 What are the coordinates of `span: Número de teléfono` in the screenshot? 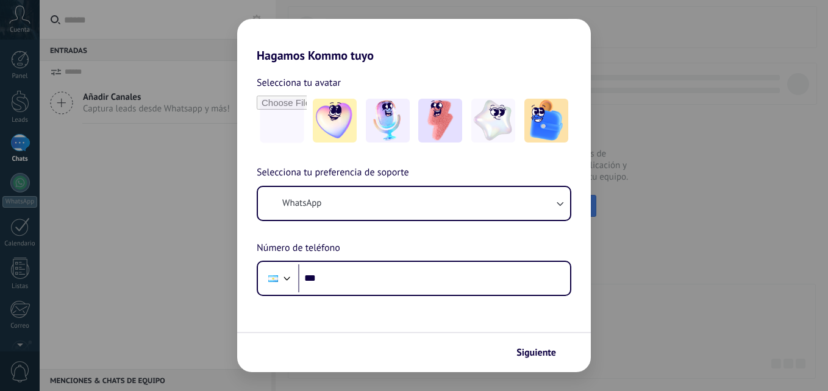 It's located at (298, 249).